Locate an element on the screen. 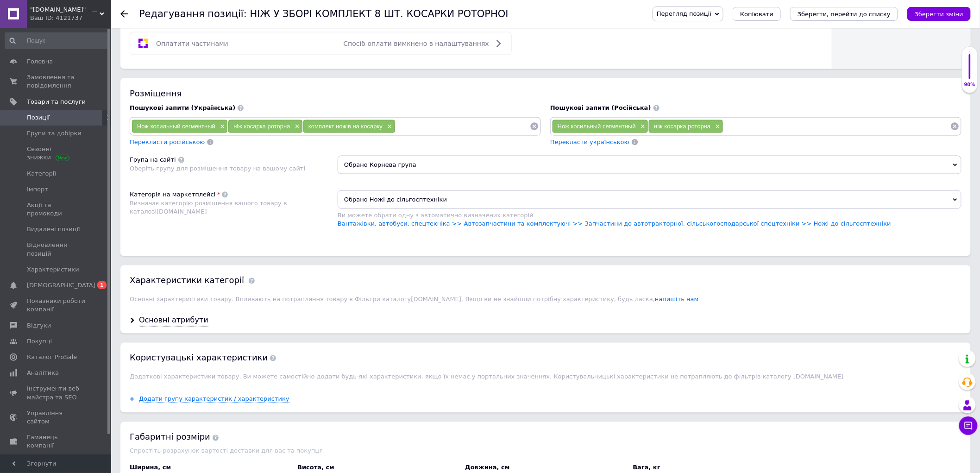 The width and height of the screenshot is (980, 473). div: Розміщення is located at coordinates (546, 93).